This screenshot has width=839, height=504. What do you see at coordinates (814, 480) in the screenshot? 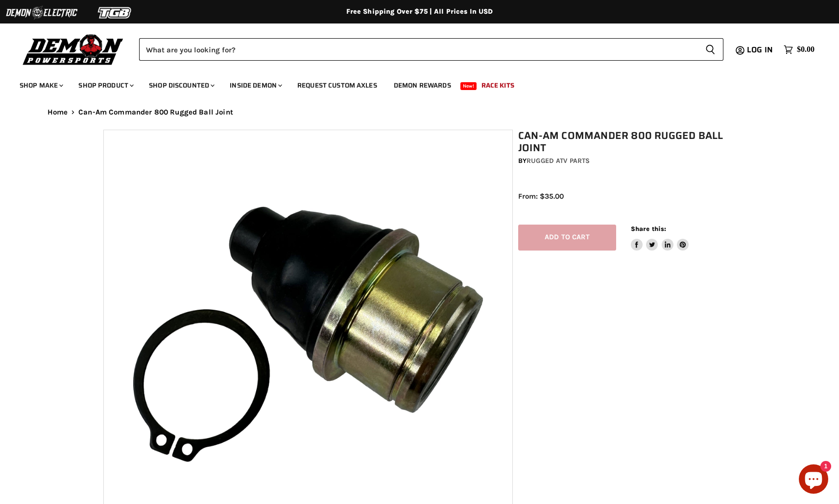
I see `inbox-online-store-chat: Shopify online store chat` at bounding box center [814, 480].